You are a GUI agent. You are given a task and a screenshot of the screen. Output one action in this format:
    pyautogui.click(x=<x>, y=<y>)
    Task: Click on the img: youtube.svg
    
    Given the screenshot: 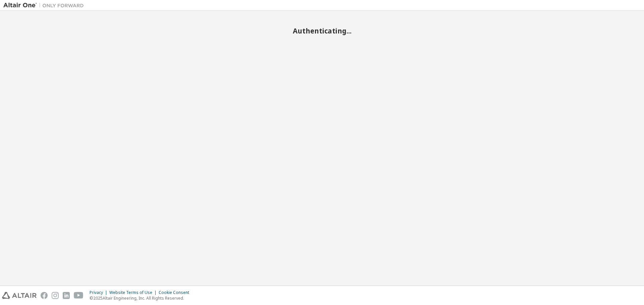 What is the action you would take?
    pyautogui.click(x=79, y=296)
    